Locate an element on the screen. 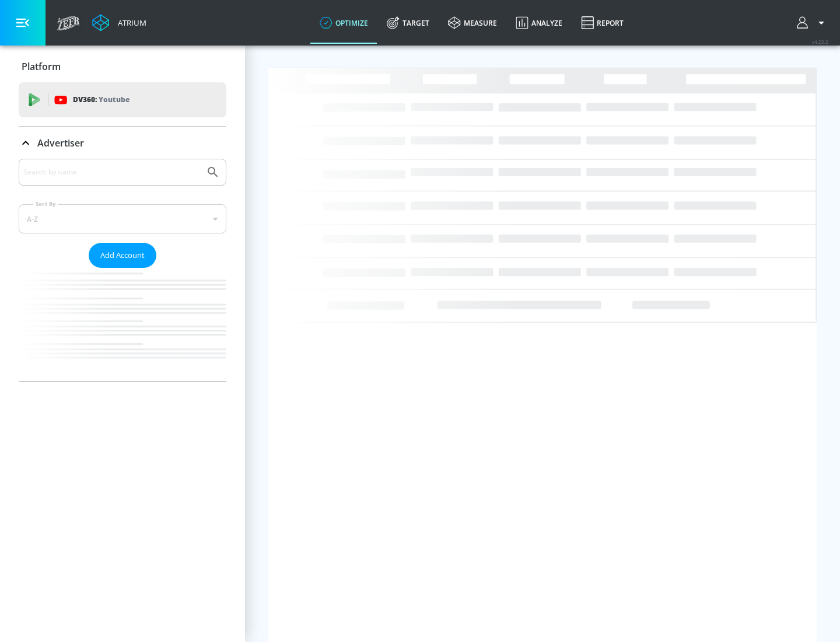  p: Advertiser is located at coordinates (61, 143).